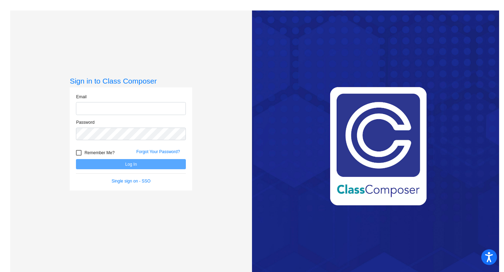  Describe the element at coordinates (131, 164) in the screenshot. I see `button: Log In` at that location.